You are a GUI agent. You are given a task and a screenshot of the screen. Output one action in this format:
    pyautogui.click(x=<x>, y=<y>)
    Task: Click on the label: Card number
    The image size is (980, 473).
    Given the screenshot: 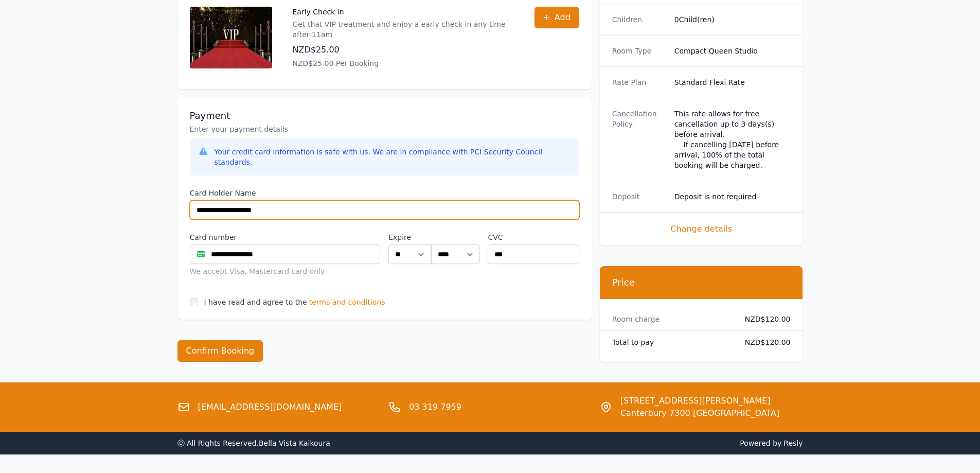 What is the action you would take?
    pyautogui.click(x=285, y=237)
    